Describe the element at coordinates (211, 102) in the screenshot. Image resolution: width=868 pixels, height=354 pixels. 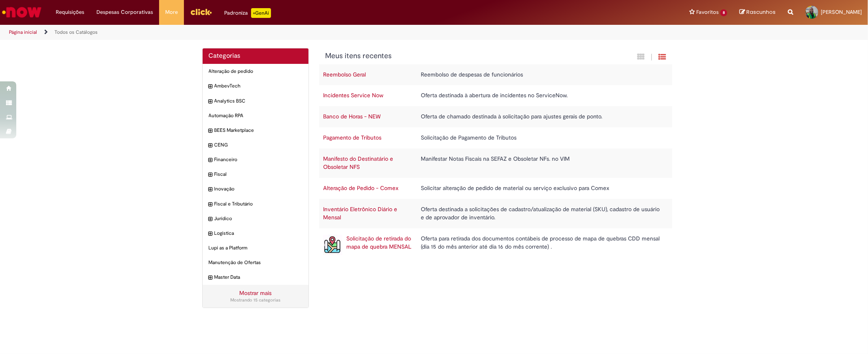
I see `i: expandir categoria Analytics BSC` at that location.